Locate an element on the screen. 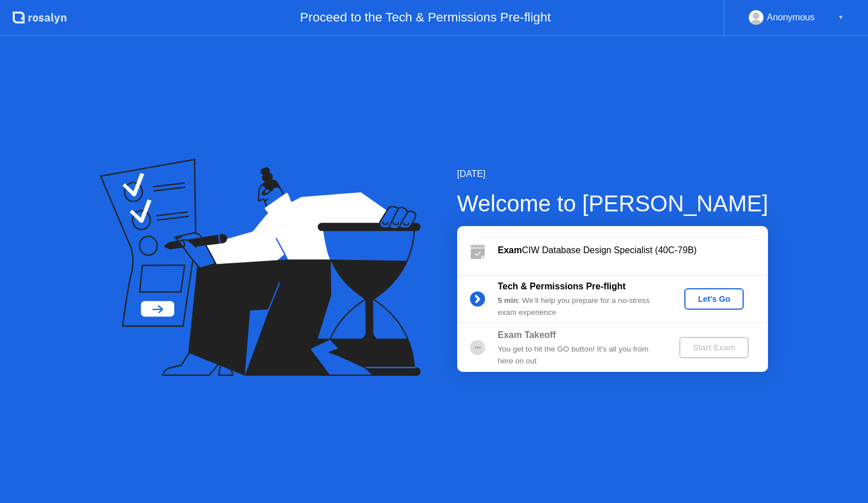  b: Exam Takeoff is located at coordinates (527, 335).